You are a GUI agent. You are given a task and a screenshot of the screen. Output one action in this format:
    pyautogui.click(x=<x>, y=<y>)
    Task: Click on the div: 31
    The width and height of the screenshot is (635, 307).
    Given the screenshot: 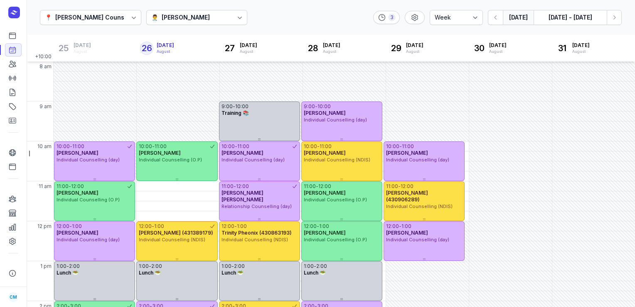 What is the action you would take?
    pyautogui.click(x=562, y=48)
    